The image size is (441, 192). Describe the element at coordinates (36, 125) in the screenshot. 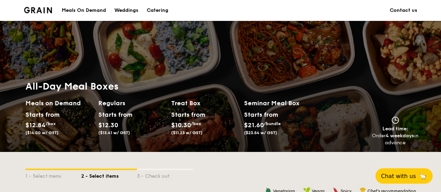

I see `span: $12.84` at that location.